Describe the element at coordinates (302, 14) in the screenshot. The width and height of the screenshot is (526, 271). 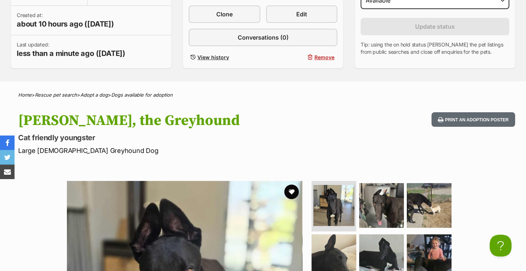
I see `span: Edit` at that location.